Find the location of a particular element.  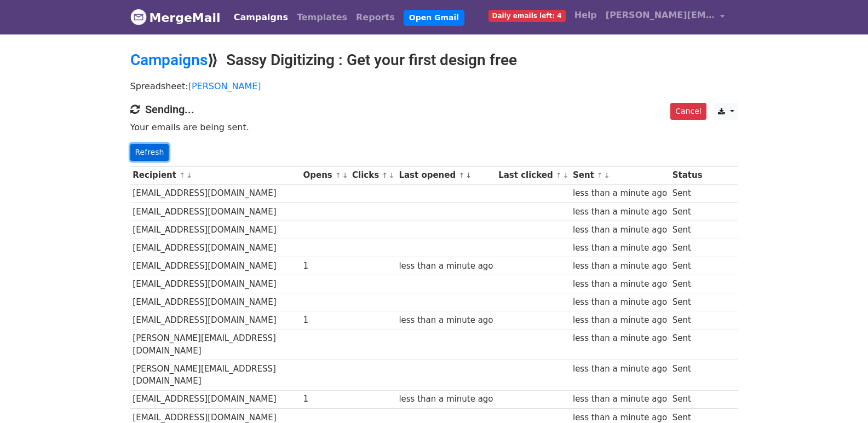

th: Last clicked is located at coordinates (533, 175).